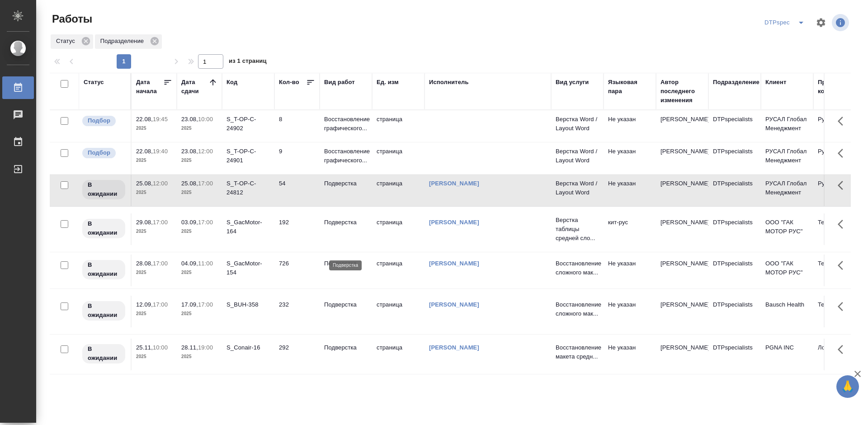 This screenshot has height=425, width=868. Describe the element at coordinates (144, 119) in the screenshot. I see `p: 22.08,` at that location.